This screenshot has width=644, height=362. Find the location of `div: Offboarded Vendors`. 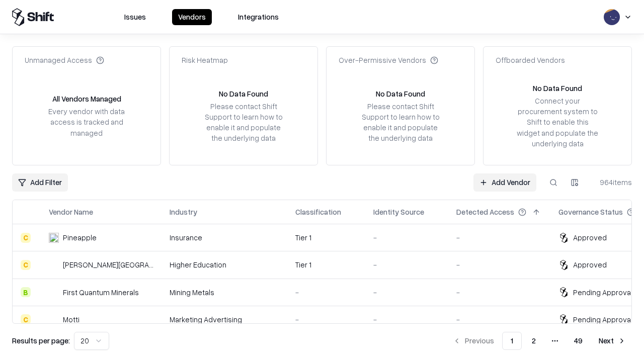

div: Offboarded Vendors is located at coordinates (530, 60).